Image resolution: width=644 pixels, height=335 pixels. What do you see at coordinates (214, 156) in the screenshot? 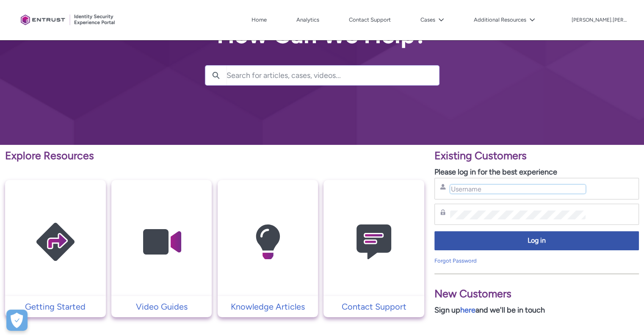
I see `p: Explore Resources` at bounding box center [214, 156].